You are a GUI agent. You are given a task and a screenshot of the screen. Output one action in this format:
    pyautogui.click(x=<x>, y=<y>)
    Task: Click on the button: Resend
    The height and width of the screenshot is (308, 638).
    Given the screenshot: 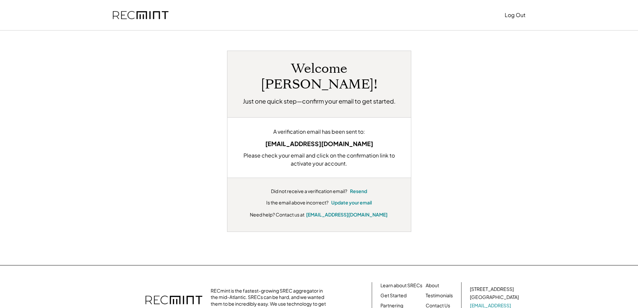 What is the action you would take?
    pyautogui.click(x=358, y=191)
    